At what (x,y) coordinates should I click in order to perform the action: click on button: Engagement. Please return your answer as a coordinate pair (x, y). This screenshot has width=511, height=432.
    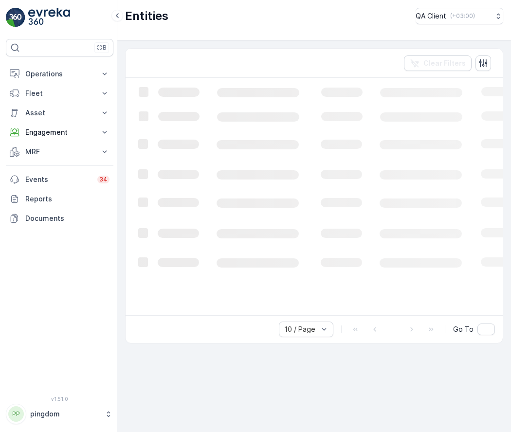
    Looking at the image, I should click on (59, 132).